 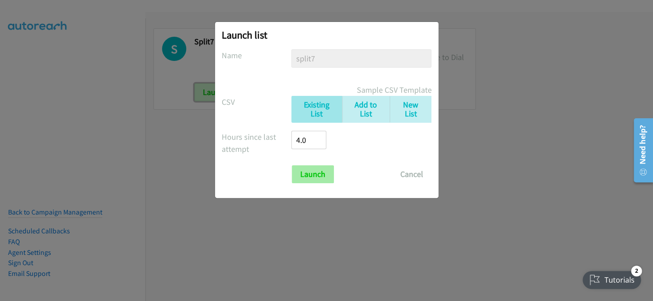 What do you see at coordinates (16, 30) in the screenshot?
I see `div: Need help?` at bounding box center [16, 30].